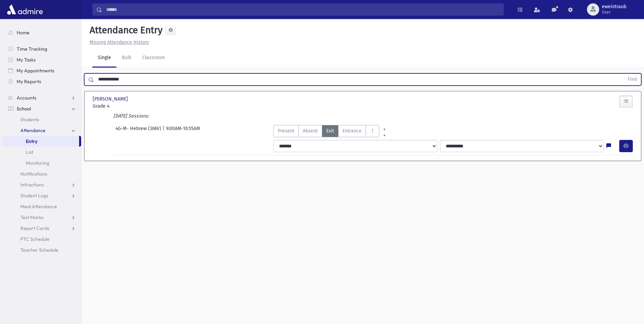 Image resolution: width=644 pixels, height=324 pixels. Describe the element at coordinates (32, 185) in the screenshot. I see `span: Infractions` at that location.